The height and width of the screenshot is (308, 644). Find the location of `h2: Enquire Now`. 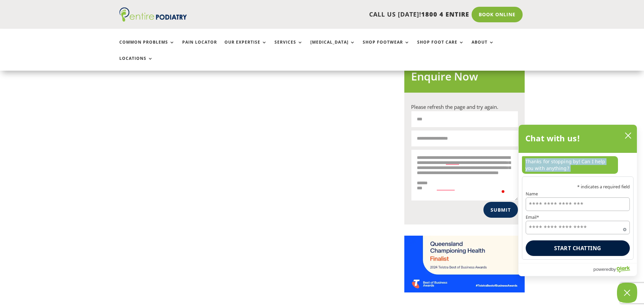

h2: Enquire Now is located at coordinates (464, 78).